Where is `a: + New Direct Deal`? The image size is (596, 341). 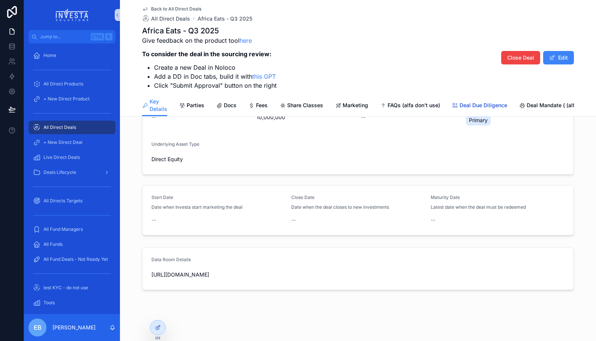 a: + New Direct Deal is located at coordinates (72, 143).